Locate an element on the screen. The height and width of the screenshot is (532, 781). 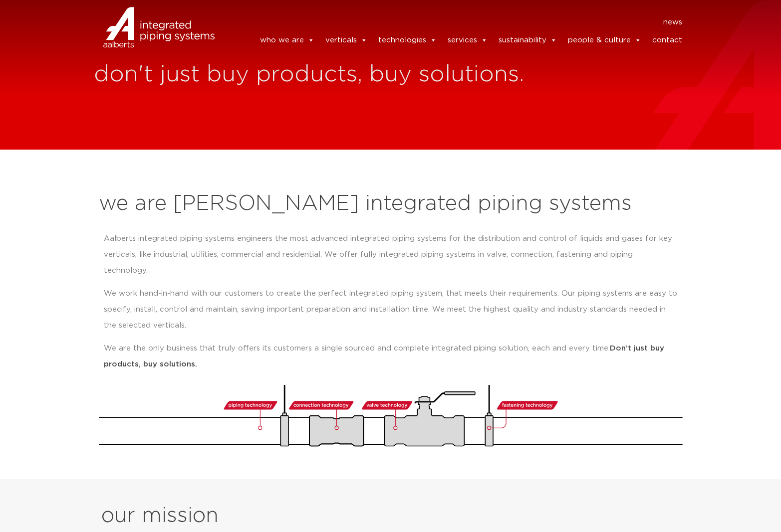
p: Aalberts integrated piping systems engineers the most advanced integrated piping systems for the ... is located at coordinates (391, 255).